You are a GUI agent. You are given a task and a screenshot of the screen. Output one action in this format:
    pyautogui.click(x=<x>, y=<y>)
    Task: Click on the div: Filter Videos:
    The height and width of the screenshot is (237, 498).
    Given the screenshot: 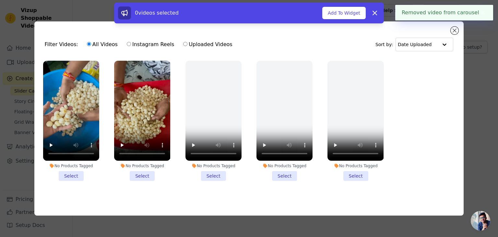 What is the action you would take?
    pyautogui.click(x=140, y=44)
    